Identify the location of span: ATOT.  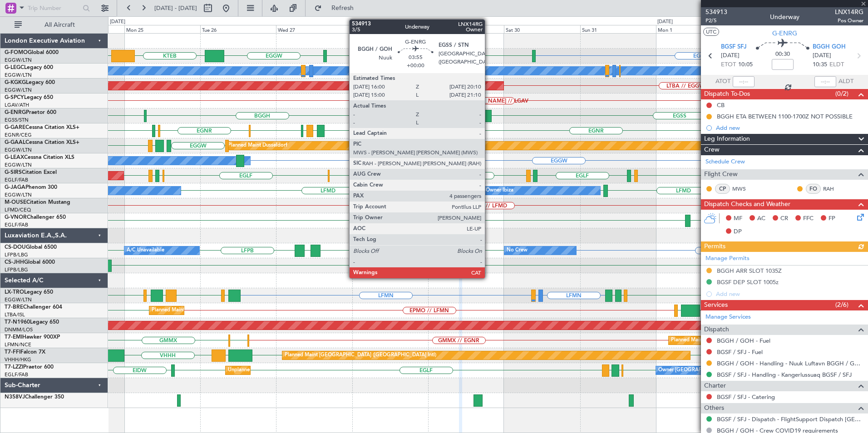
(723, 82).